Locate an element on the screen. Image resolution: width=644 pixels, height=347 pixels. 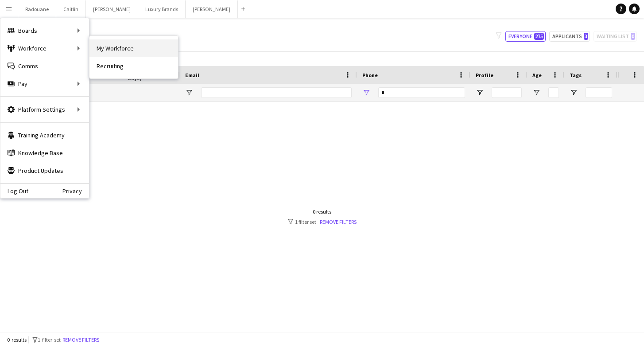
input: Age Filter Input is located at coordinates (553, 93).